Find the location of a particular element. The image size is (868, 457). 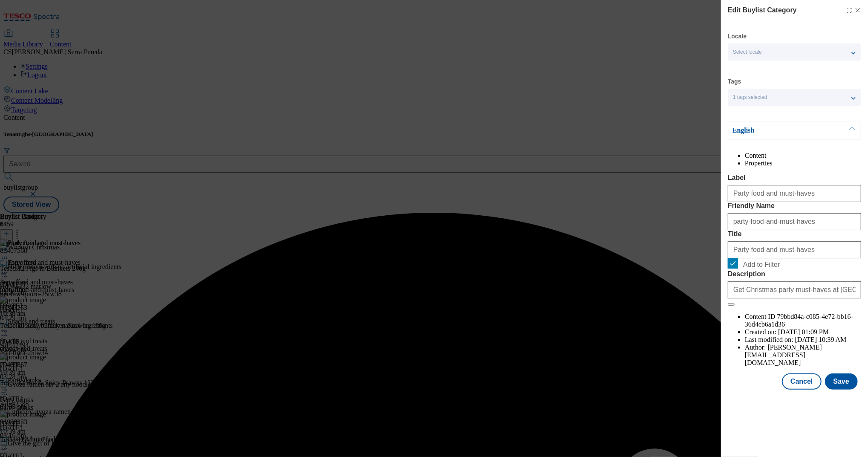

label: Tags is located at coordinates (735, 81).